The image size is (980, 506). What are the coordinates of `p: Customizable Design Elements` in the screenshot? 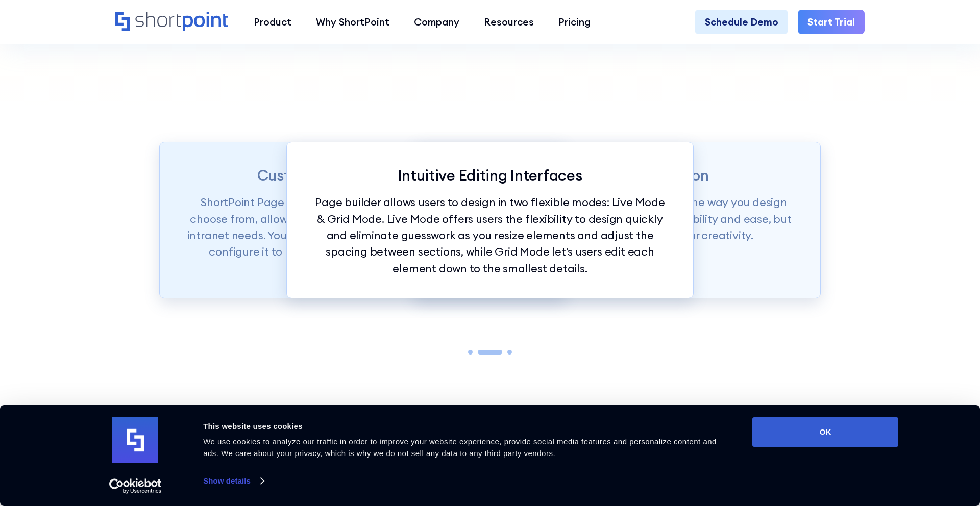 It's located at (362, 175).